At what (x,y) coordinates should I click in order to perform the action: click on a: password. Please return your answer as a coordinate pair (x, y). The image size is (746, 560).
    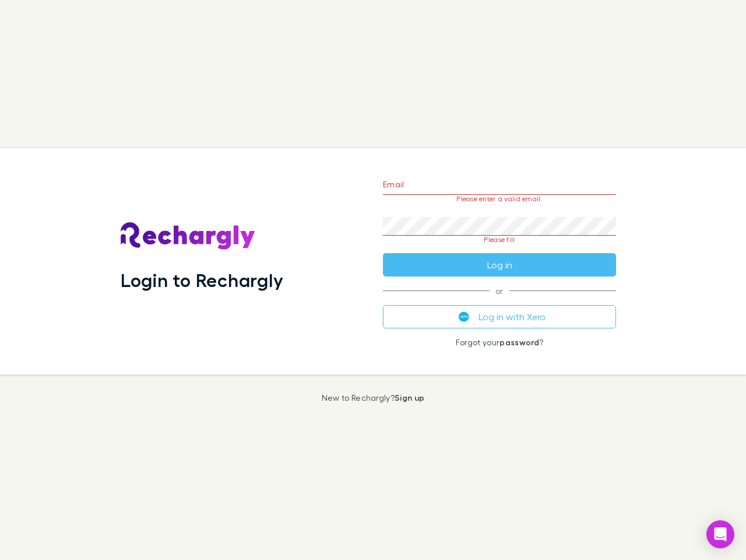
    Looking at the image, I should click on (519, 342).